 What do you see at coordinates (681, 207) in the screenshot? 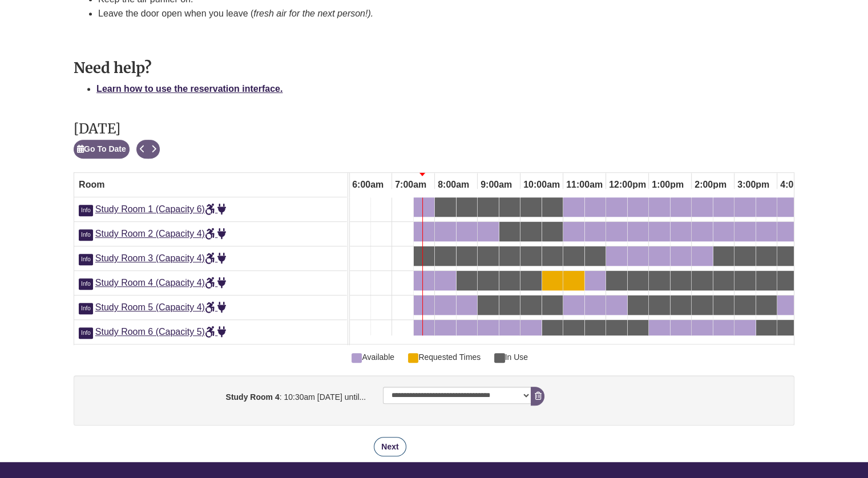
I see `a: 1:30pm Tuesday, September 23, 2025 - Study Room 1 - Available` at bounding box center [681, 207].